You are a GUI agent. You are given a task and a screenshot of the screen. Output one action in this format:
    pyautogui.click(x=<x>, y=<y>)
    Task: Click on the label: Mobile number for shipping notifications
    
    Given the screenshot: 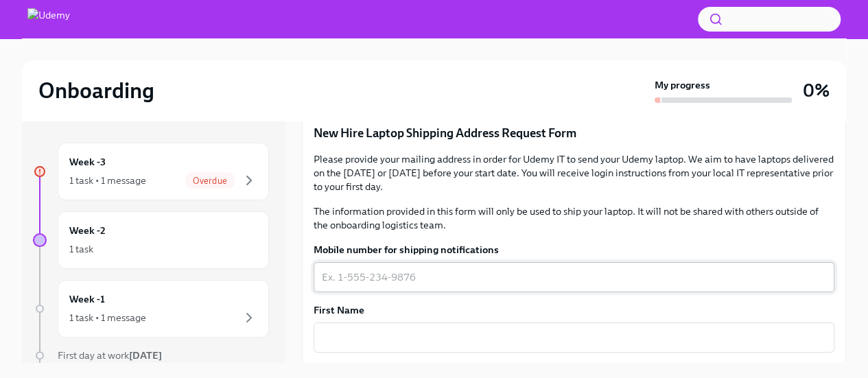 What is the action you would take?
    pyautogui.click(x=573, y=250)
    